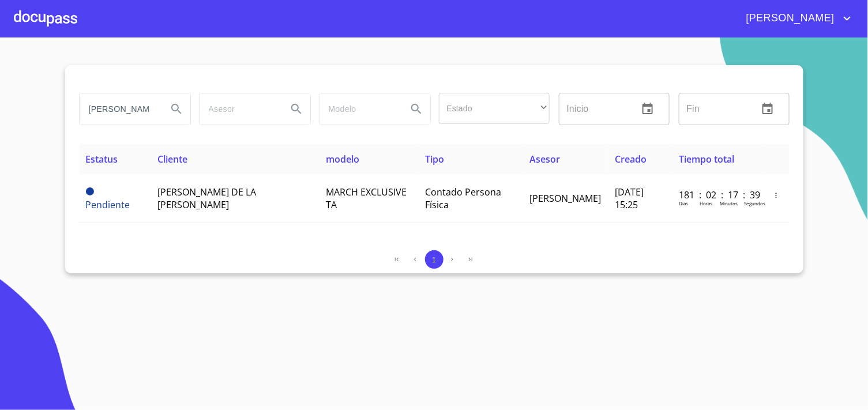 This screenshot has width=868, height=410. Describe the element at coordinates (366, 199) in the screenshot. I see `span: MARCH EXCLUSIVE TA` at that location.